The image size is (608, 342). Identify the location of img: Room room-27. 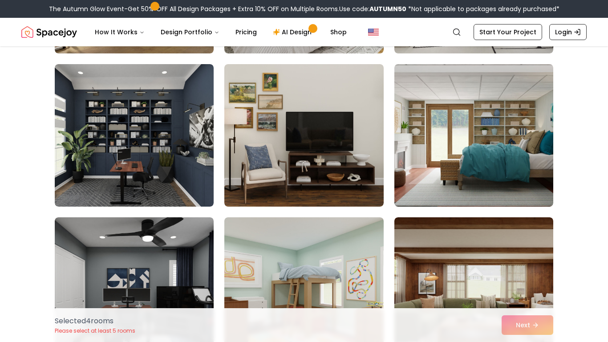
(473, 135).